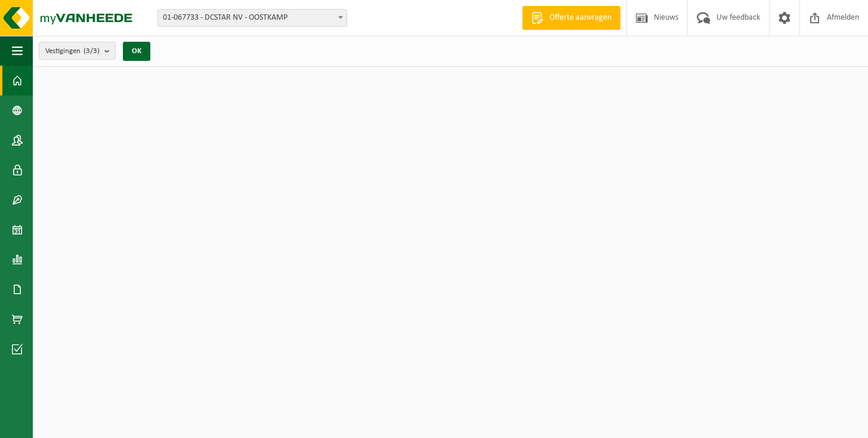 This screenshot has width=868, height=438. I want to click on button: OK, so click(136, 52).